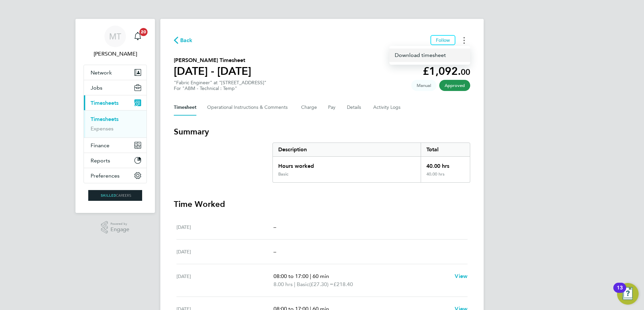 The width and height of the screenshot is (644, 310). I want to click on span: MT, so click(115, 36).